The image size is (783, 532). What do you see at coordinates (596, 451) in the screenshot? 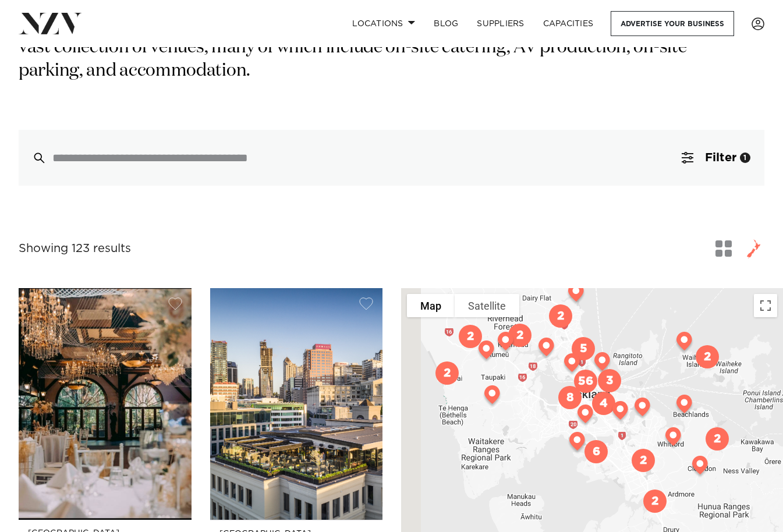
I see `div: 6` at bounding box center [596, 451].